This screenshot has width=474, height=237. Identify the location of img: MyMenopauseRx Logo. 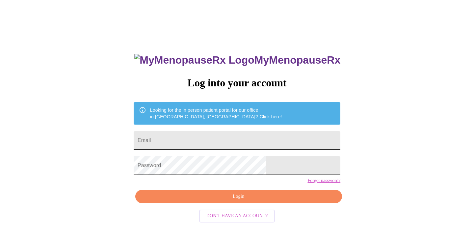
(194, 60).